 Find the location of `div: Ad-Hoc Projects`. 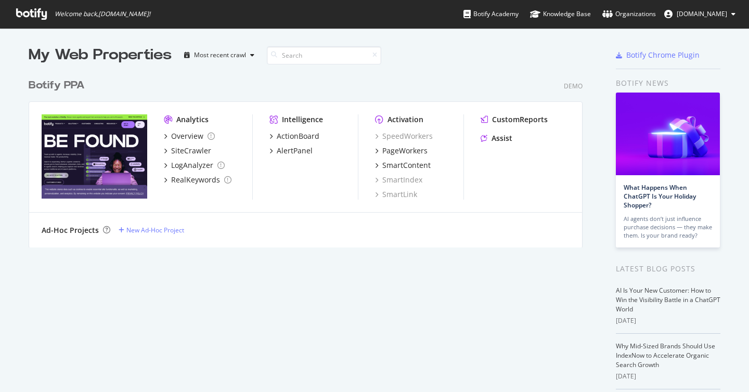

div: Ad-Hoc Projects is located at coordinates (70, 230).